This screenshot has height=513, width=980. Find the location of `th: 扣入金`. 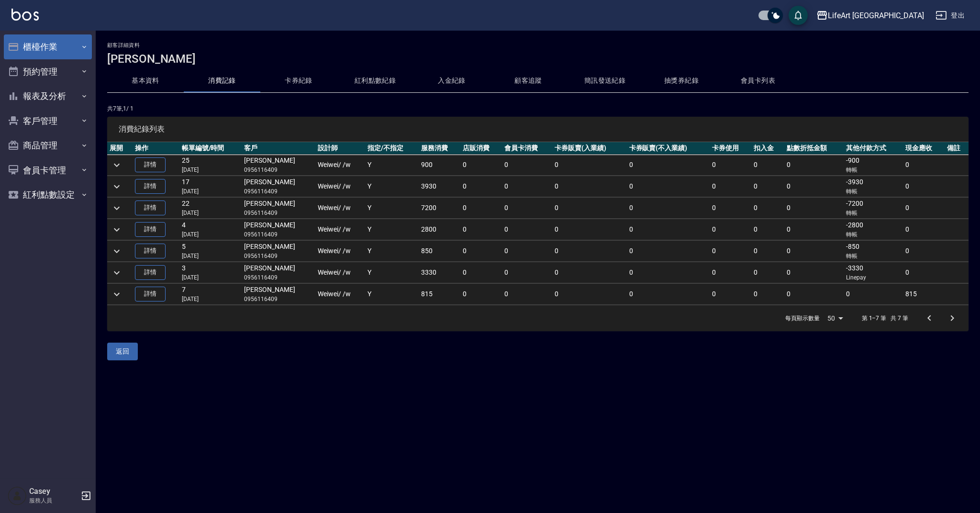

th: 扣入金 is located at coordinates (767, 149).